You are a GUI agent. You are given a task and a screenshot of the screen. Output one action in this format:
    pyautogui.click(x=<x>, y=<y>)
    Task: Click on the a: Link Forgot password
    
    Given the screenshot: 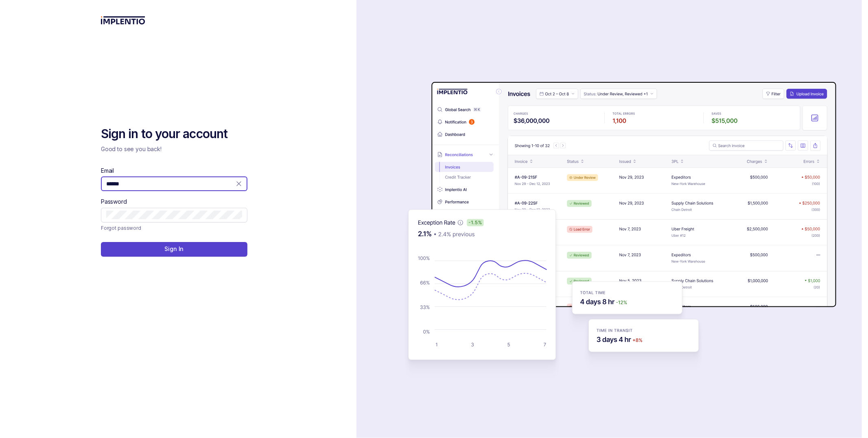 What is the action you would take?
    pyautogui.click(x=120, y=228)
    